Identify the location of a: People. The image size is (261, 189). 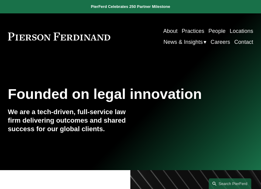
(217, 31).